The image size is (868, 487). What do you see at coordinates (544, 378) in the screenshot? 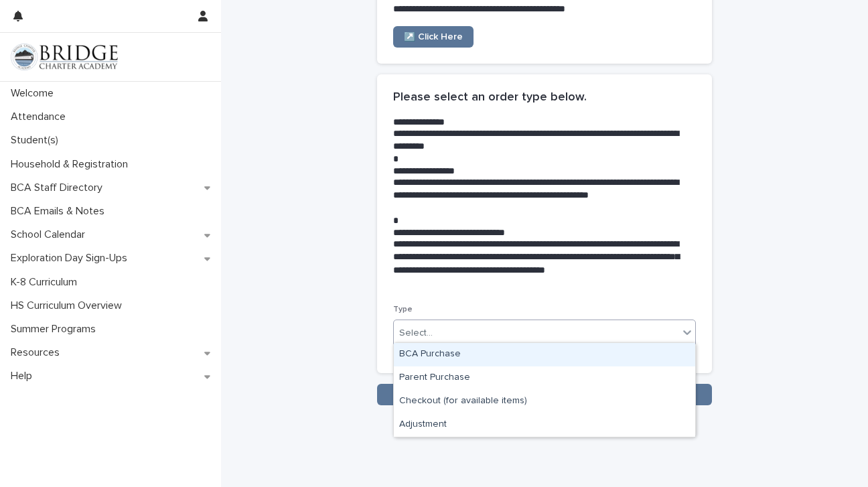
I see `div: Parent Purchase` at bounding box center [544, 378].